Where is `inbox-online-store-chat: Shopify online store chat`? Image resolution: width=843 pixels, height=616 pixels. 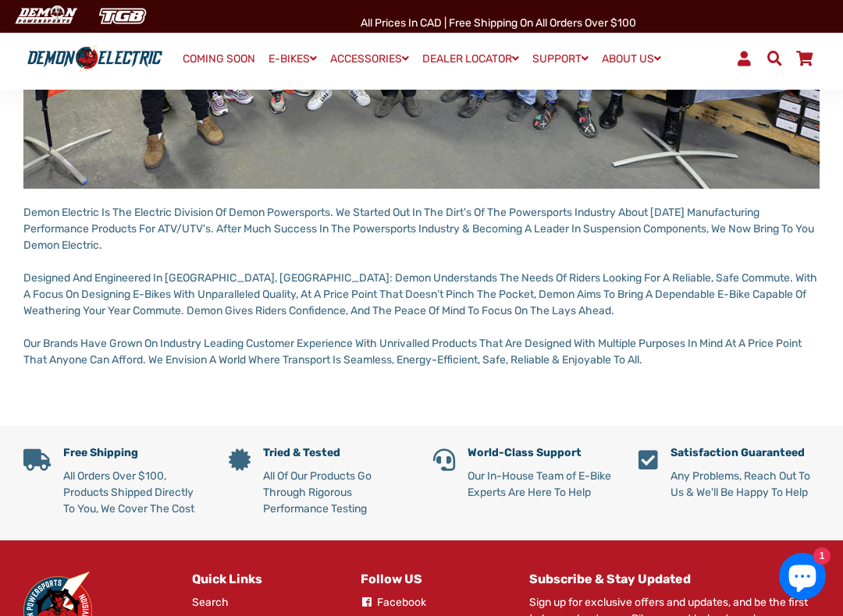
inbox-online-store-chat: Shopify online store chat is located at coordinates (802, 578).